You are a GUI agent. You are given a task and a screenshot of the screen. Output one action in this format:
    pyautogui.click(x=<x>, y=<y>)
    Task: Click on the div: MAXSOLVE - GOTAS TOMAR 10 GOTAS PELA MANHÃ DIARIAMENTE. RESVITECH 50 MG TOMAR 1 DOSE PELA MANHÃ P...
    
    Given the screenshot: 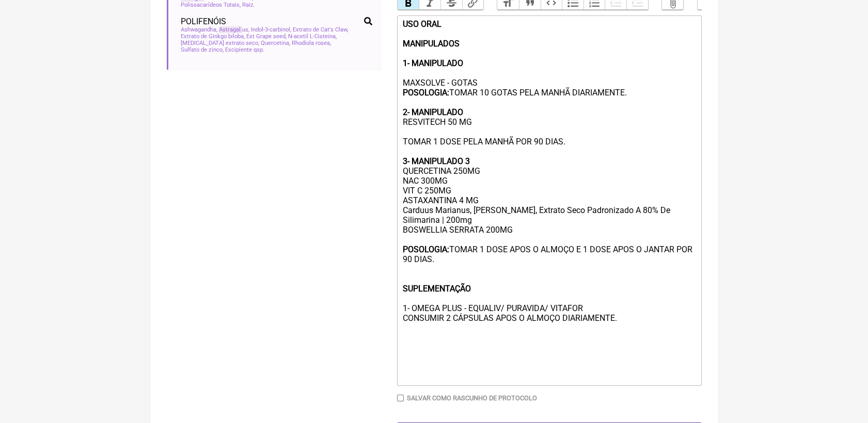 What is the action you would take?
    pyautogui.click(x=549, y=195)
    